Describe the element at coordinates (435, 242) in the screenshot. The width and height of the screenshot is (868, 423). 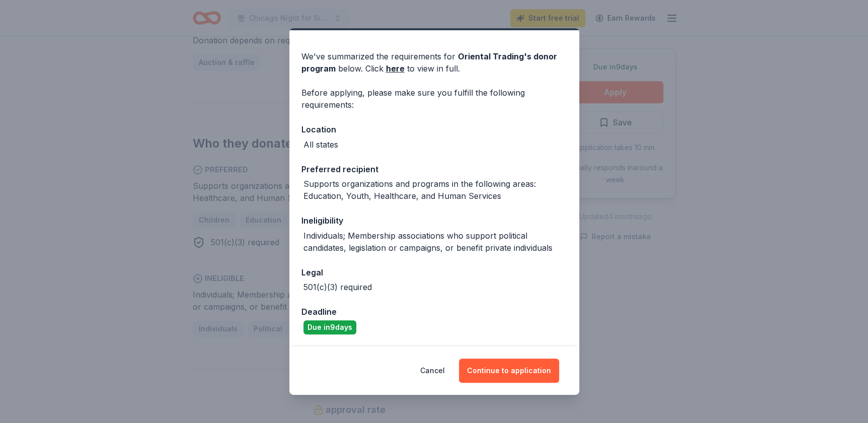
I see `div: Individuals; Membership associations who support political candidates, legislation or campaigns, ...` at that location.